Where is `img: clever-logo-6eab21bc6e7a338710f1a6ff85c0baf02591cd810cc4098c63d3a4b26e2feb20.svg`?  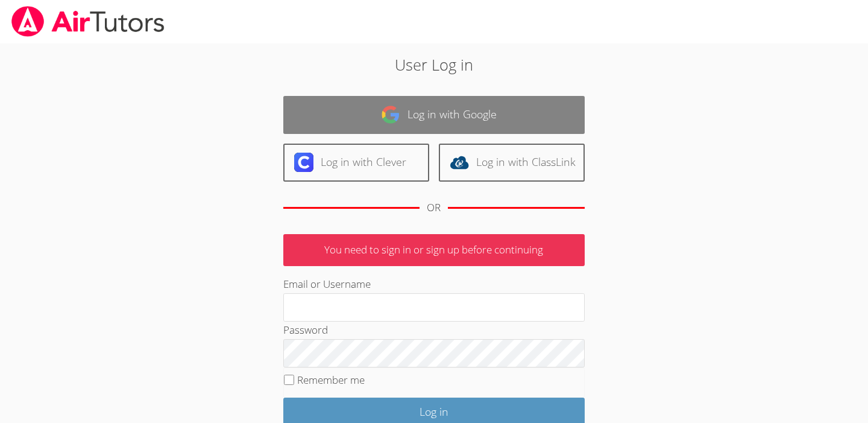
img: clever-logo-6eab21bc6e7a338710f1a6ff85c0baf02591cd810cc4098c63d3a4b26e2feb20.svg is located at coordinates (304, 162).